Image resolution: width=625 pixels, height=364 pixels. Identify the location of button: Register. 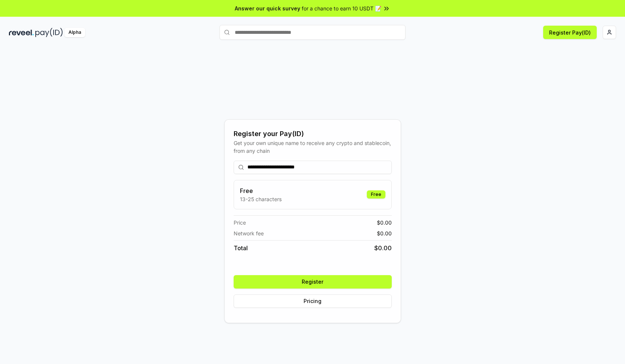
(312, 282).